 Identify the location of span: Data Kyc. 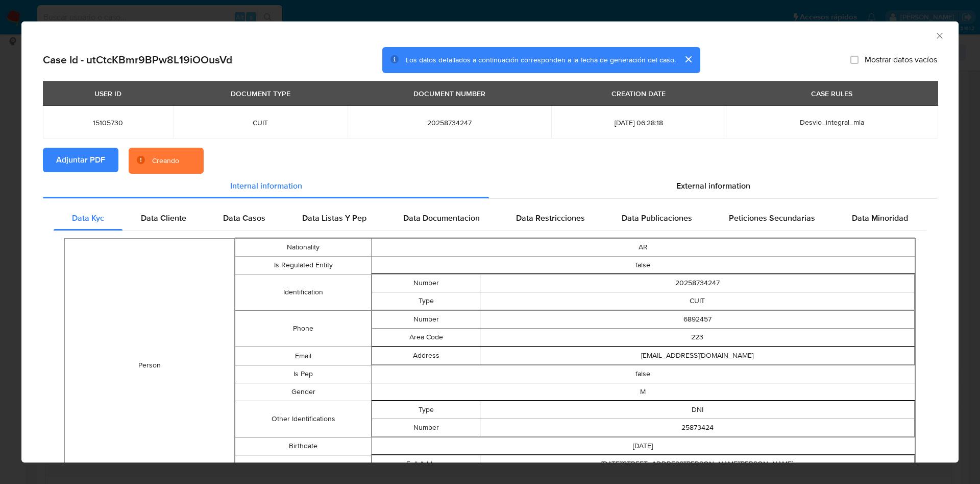
(88, 218).